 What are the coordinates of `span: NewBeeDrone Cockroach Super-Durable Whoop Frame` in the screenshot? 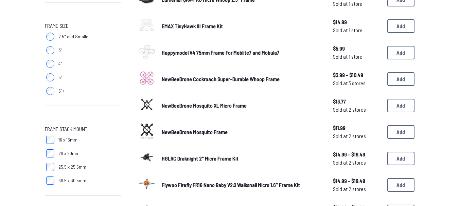 It's located at (221, 79).